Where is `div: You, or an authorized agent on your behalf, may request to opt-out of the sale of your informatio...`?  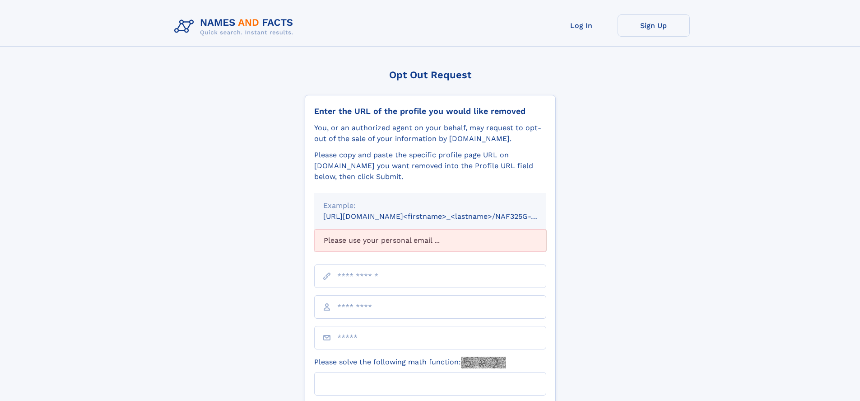 div: You, or an authorized agent on your behalf, may request to opt-out of the sale of your informatio... is located at coordinates (430, 133).